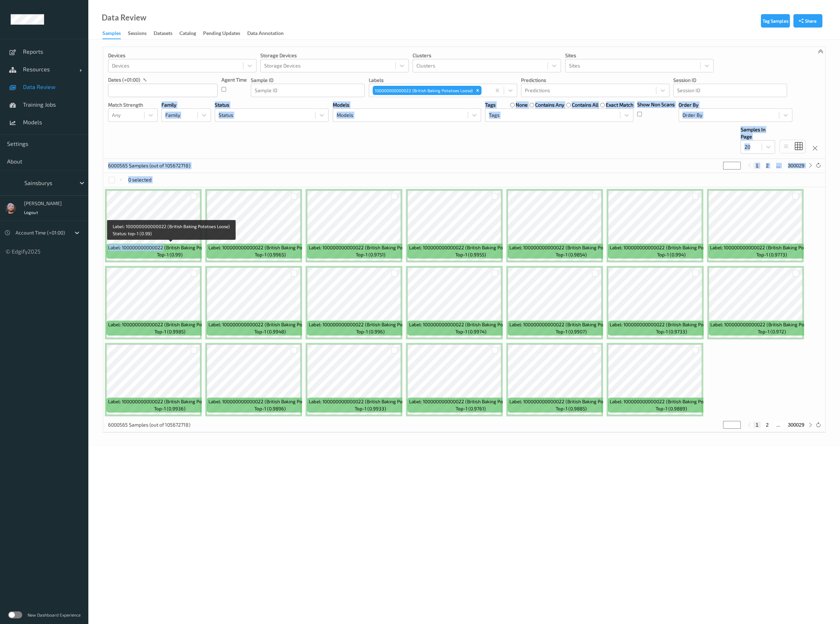  I want to click on a: Samples, so click(115, 34).